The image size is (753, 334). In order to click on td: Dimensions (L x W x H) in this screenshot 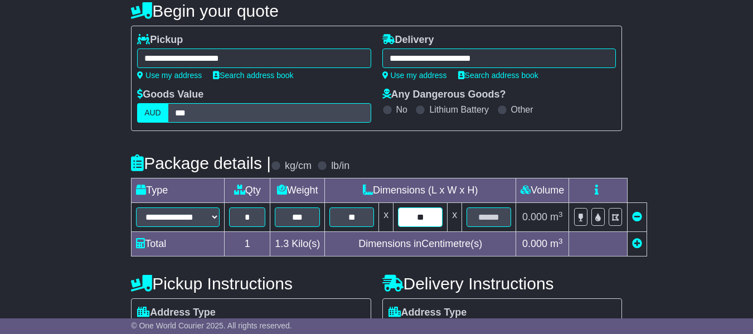, I will do `click(420, 190)`.